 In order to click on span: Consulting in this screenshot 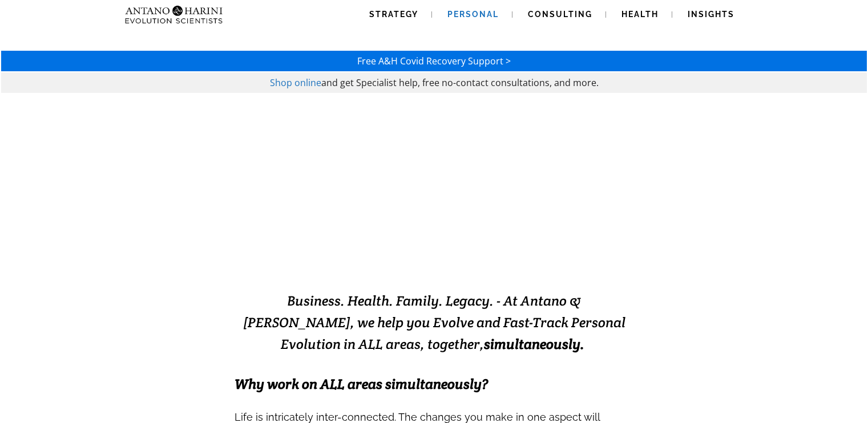, I will do `click(560, 14)`.